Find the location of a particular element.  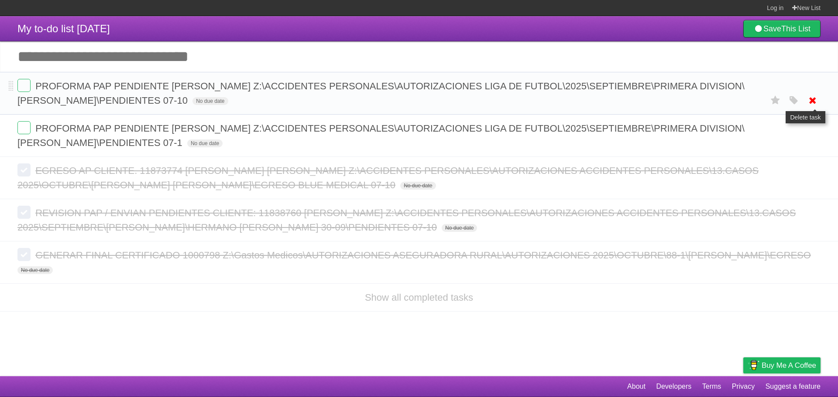

img: Buy me a coffee is located at coordinates (753, 366).